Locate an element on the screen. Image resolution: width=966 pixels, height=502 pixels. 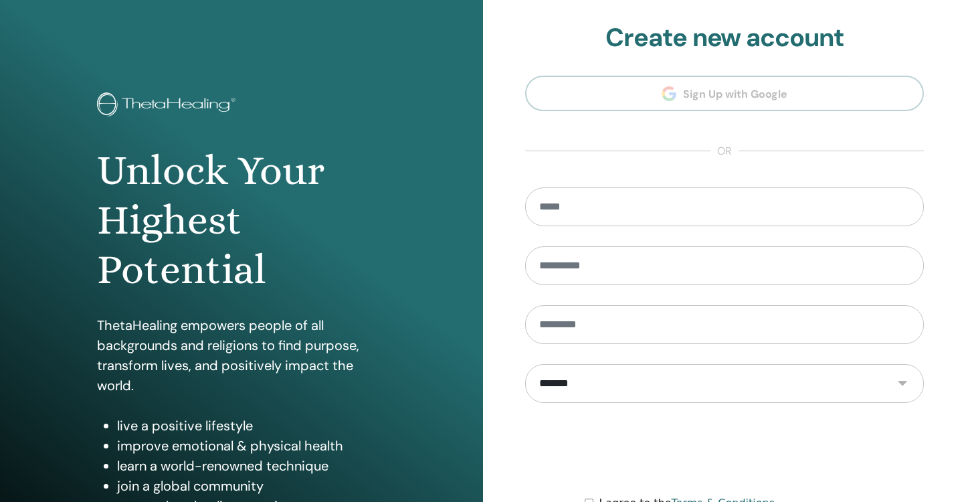
h1: Unlock Your Highest Potential is located at coordinates (241, 220).